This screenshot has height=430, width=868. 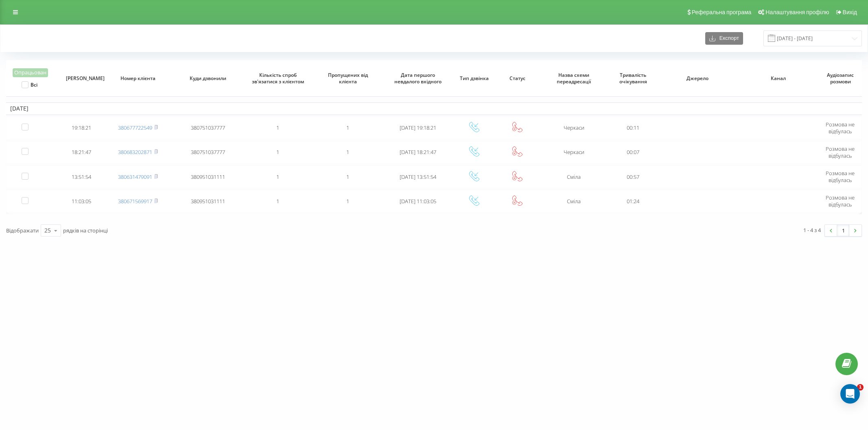 What do you see at coordinates (632, 201) in the screenshot?
I see `td: 01:24` at bounding box center [632, 201].